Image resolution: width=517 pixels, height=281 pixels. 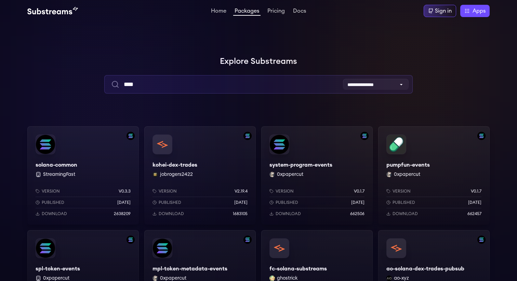 What do you see at coordinates (240, 214) in the screenshot?
I see `p: 1683105` at bounding box center [240, 214].